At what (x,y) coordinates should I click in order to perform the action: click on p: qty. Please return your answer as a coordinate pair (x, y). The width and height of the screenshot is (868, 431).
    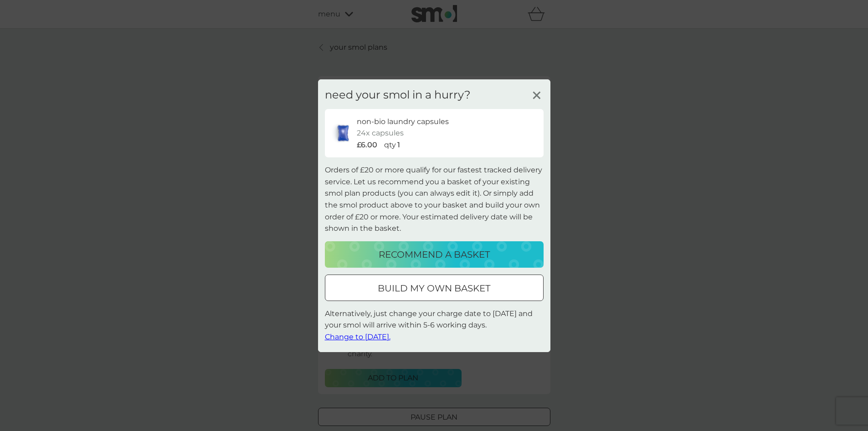
    Looking at the image, I should click on (390, 145).